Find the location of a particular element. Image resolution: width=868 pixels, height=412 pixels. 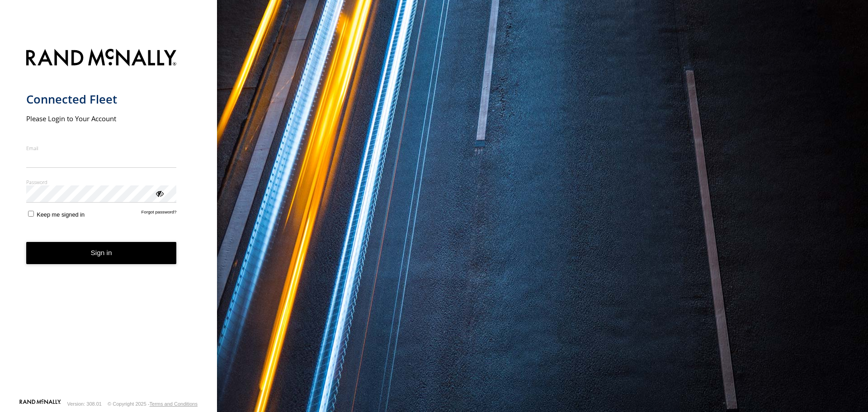

div: © Copyright 2025 - is located at coordinates (153, 403).